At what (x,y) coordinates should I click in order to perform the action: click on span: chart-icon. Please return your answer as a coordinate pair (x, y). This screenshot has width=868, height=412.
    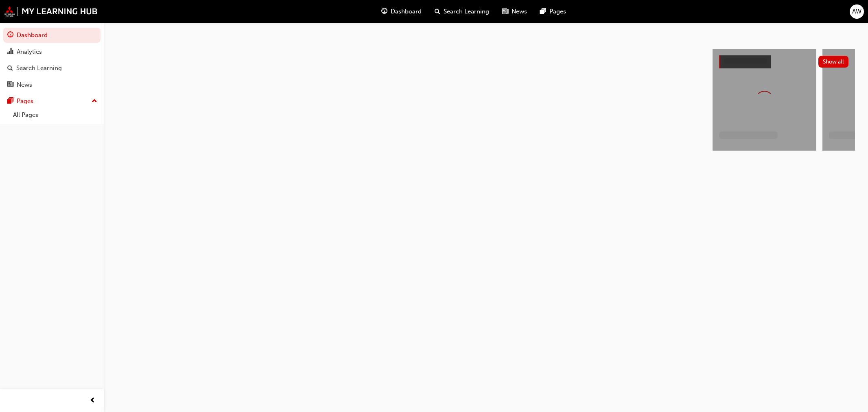
    Looking at the image, I should click on (10, 52).